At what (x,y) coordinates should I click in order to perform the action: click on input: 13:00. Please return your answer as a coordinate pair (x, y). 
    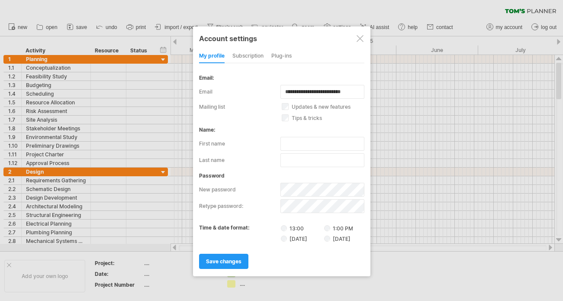
    Looking at the image, I should click on (284, 228).